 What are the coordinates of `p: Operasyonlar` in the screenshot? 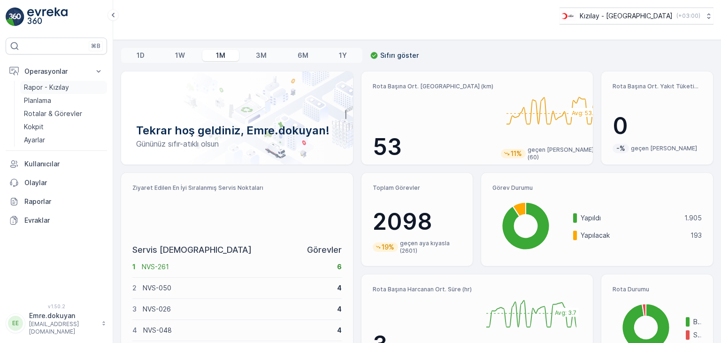 It's located at (56, 71).